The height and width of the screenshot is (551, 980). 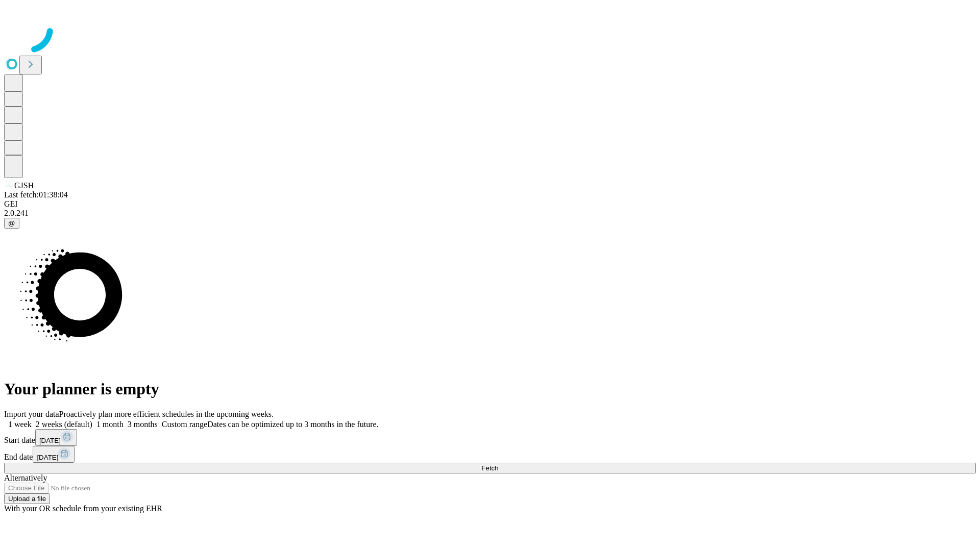 What do you see at coordinates (490, 389) in the screenshot?
I see `h1: Your planner is empty` at bounding box center [490, 389].